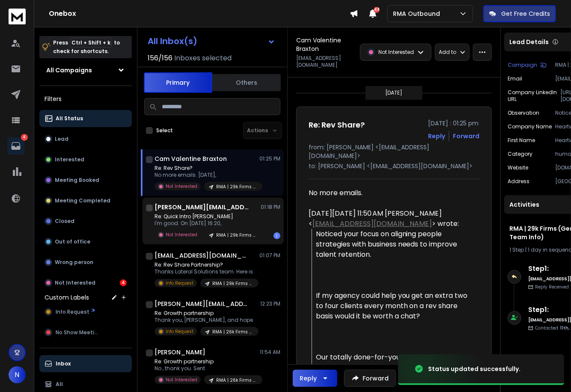 Image resolution: width=571 pixels, height=392 pixels. Describe the element at coordinates (529, 127) in the screenshot. I see `p: Company Name` at that location.